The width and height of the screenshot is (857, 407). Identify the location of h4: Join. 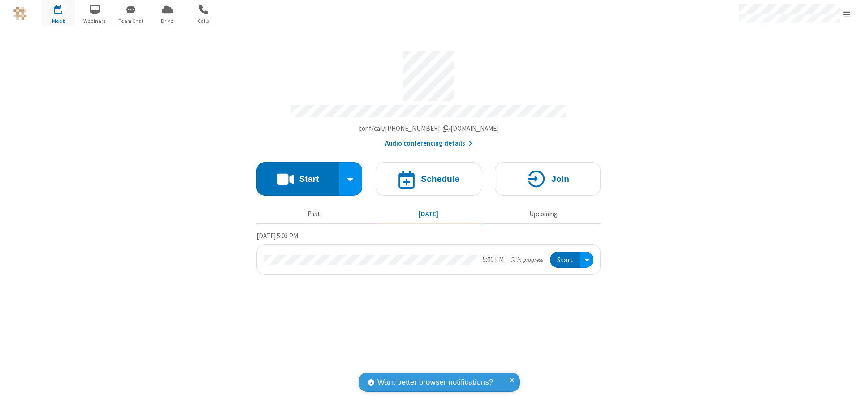
(560, 179).